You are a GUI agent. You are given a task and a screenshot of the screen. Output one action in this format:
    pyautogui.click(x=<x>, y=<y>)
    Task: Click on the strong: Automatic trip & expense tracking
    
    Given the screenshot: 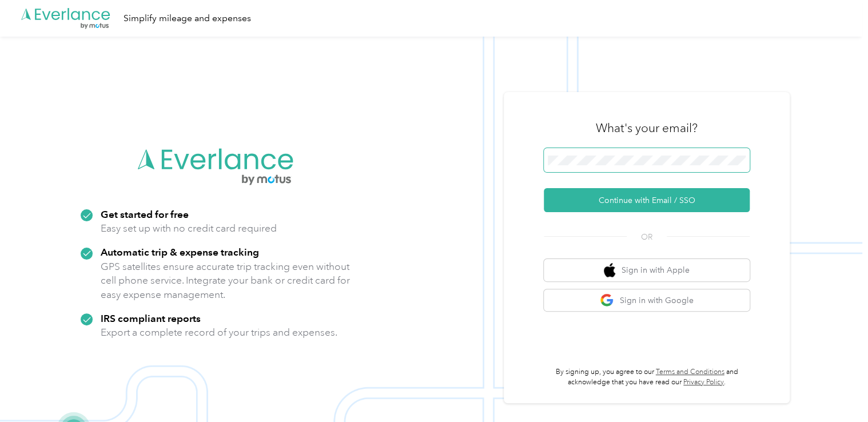 What is the action you would take?
    pyautogui.click(x=179, y=251)
    